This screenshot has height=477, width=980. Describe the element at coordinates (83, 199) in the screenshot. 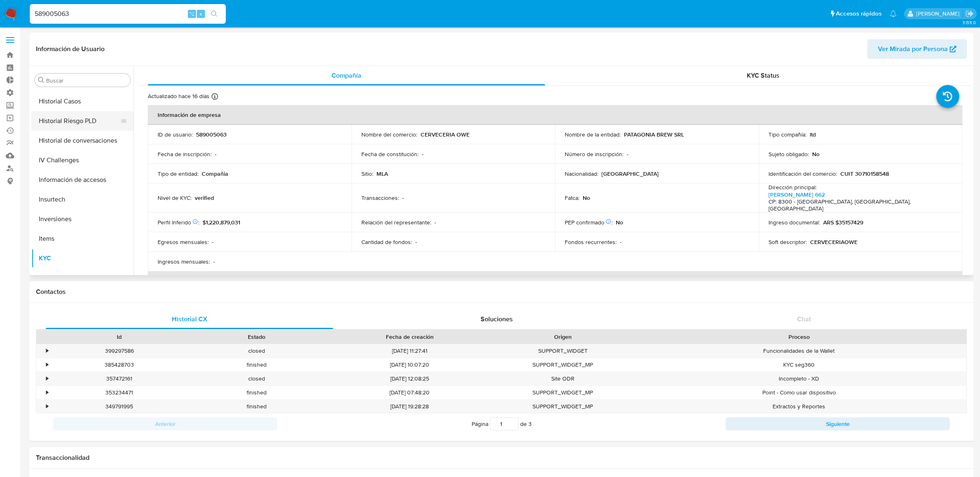

I see `button: Insurtech` at that location.